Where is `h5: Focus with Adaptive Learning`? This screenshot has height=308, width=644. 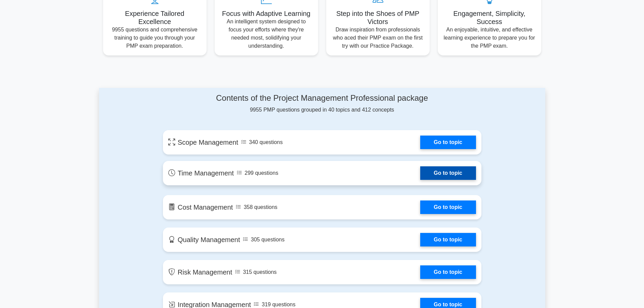 h5: Focus with Adaptive Learning is located at coordinates (267, 13).